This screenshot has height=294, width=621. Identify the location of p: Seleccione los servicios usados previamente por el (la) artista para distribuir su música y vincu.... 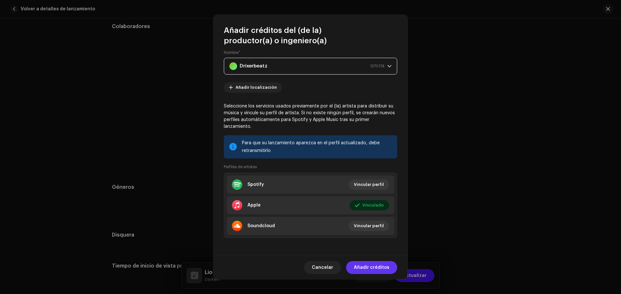
(310, 117).